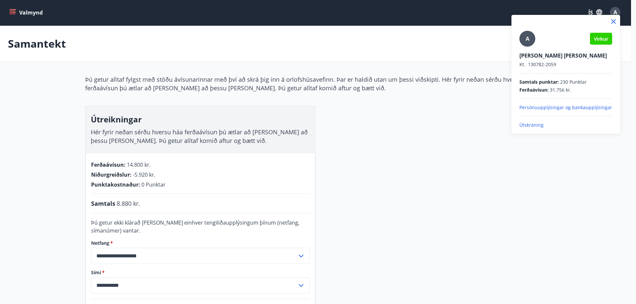 The image size is (636, 304). Describe the element at coordinates (522, 64) in the screenshot. I see `font: Kt.` at that location.